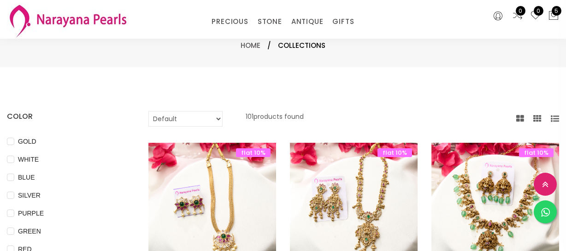 This screenshot has height=251, width=566. What do you see at coordinates (556, 11) in the screenshot?
I see `span: 5` at bounding box center [556, 11].